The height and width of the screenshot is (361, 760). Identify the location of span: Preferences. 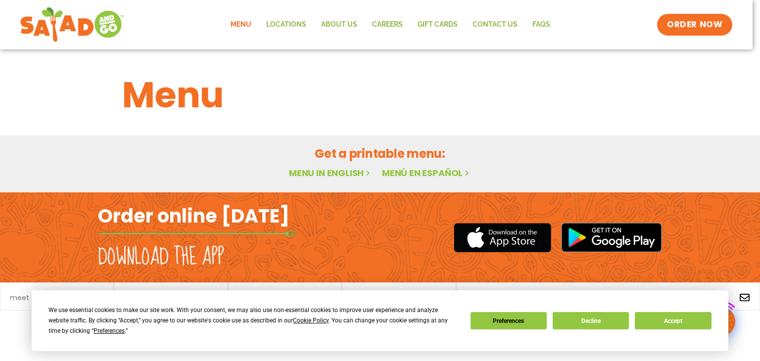
(109, 331).